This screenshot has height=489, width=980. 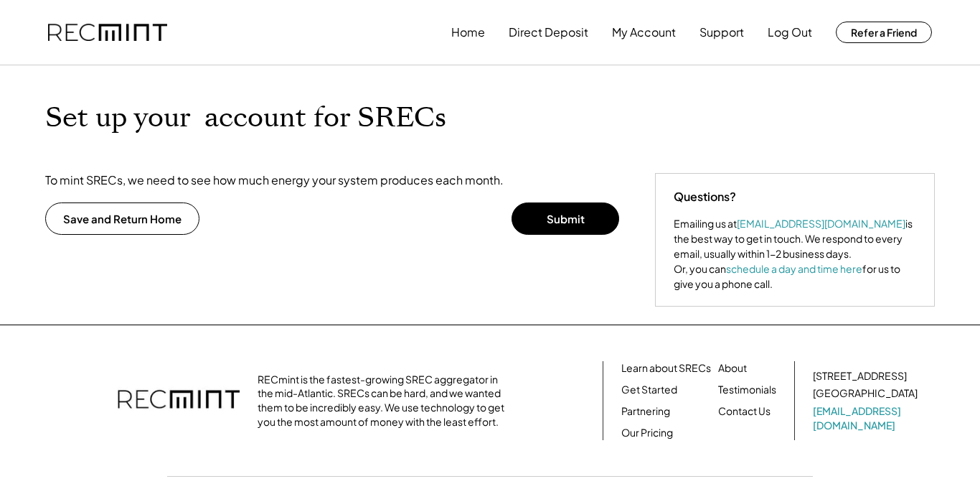 I want to click on button: Direct Deposit, so click(x=548, y=33).